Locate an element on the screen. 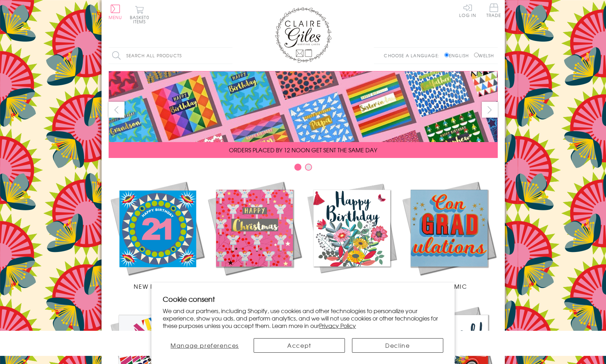 Image resolution: width=606 pixels, height=364 pixels. input: English is located at coordinates (446, 55).